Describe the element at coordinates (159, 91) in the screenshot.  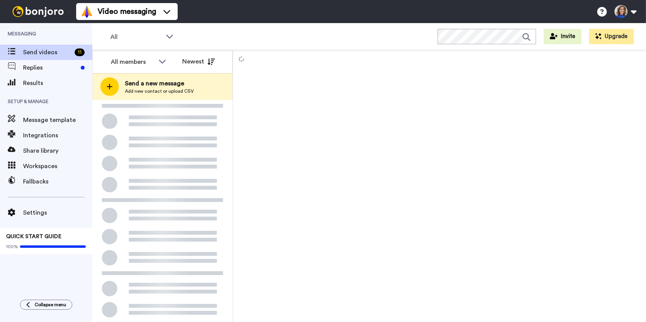
I see `span: Add new contact or upload CSV` at that location.